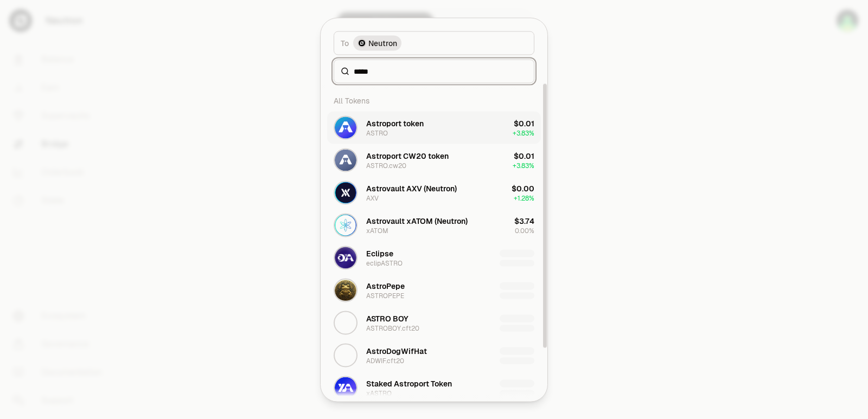 The image size is (868, 419). Describe the element at coordinates (434, 388) in the screenshot. I see `button: xASTRO LogoStaked Astroport TokenxASTRO` at that location.